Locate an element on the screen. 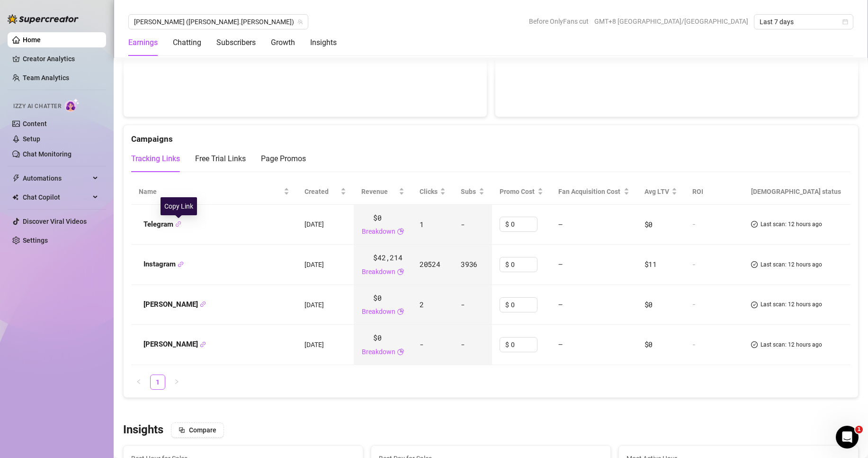 This screenshot has height=458, width=868. button: right is located at coordinates (176, 382).